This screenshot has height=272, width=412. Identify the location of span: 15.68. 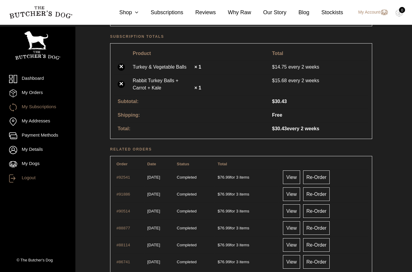
(280, 81).